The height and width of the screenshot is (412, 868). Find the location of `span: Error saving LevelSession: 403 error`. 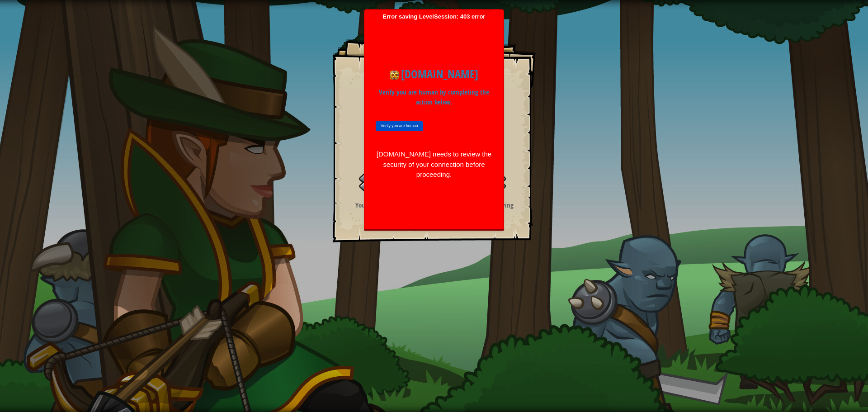

span: Error saving LevelSession: 403 error is located at coordinates (434, 119).